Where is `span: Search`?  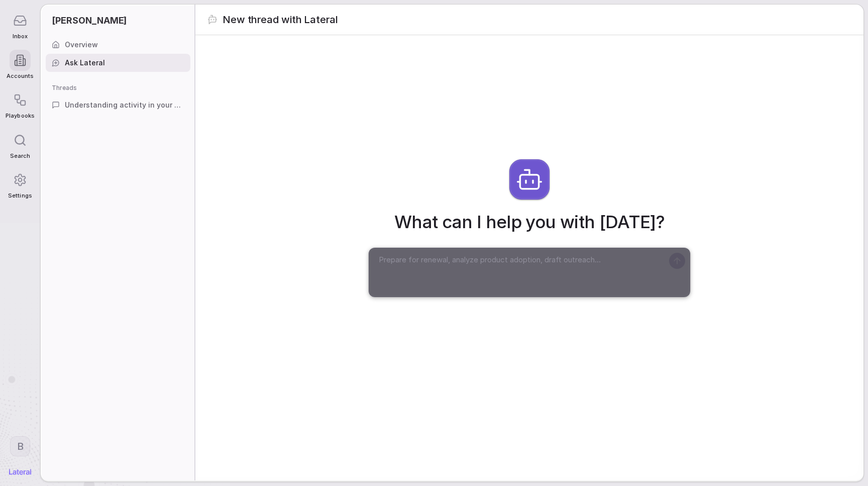 span: Search is located at coordinates (20, 156).